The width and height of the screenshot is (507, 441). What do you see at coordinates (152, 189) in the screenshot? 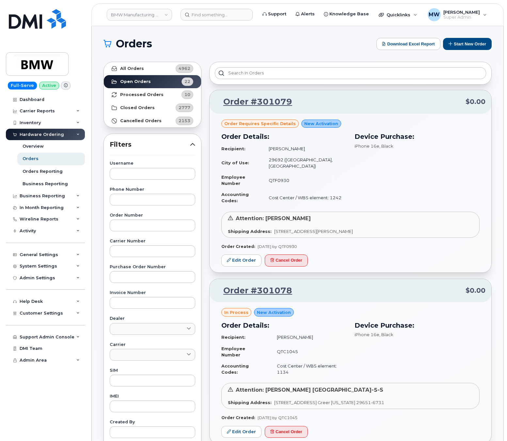
I see `label: Phone Number` at bounding box center [152, 189].